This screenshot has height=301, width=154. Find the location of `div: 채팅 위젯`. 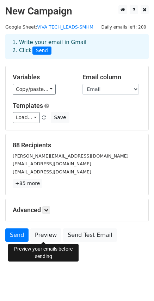

div: 채팅 위젯 is located at coordinates (137, 284).